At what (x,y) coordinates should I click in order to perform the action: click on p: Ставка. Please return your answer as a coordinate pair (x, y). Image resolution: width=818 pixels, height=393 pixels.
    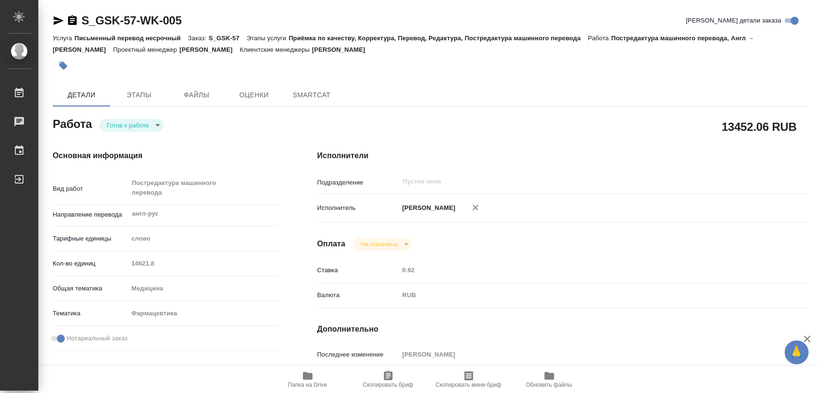
    Looking at the image, I should click on (358, 270).